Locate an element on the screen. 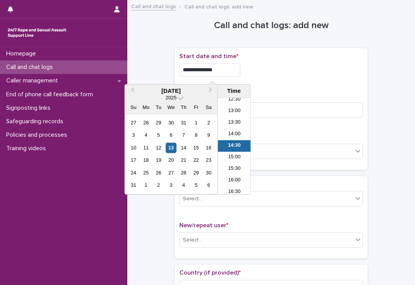 This screenshot has height=285, width=415. div: Choose Wednesday, August 6th, 2025 is located at coordinates (171, 135).